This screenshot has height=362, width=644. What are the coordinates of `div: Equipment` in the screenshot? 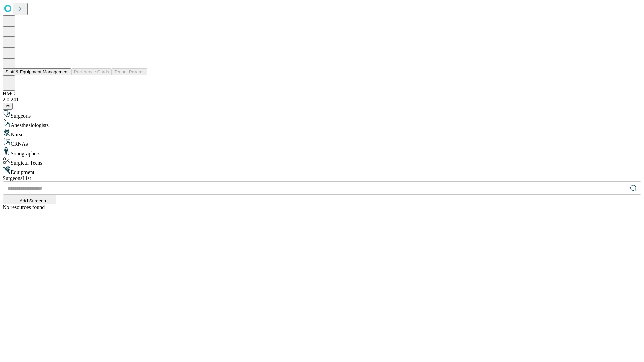 It's located at (322, 170).